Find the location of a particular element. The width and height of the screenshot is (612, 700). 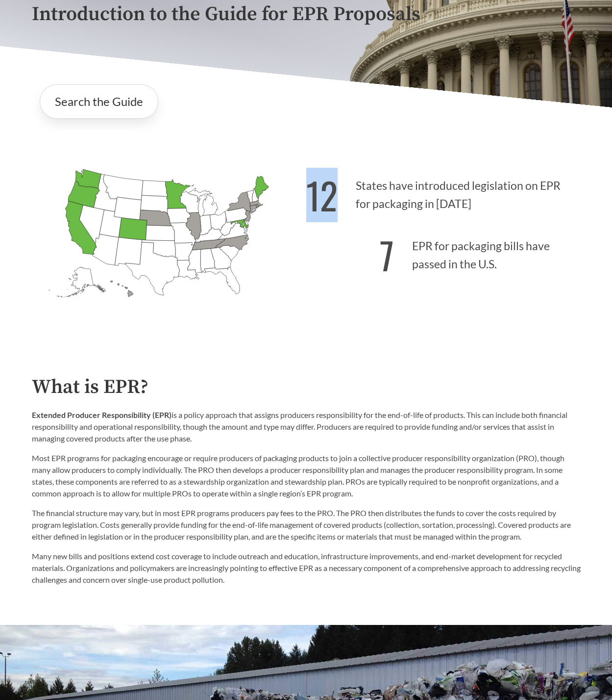

p: The financial structure may vary, but in most EPR programs producers pay fees to the PRO. The PRO... is located at coordinates (306, 524).